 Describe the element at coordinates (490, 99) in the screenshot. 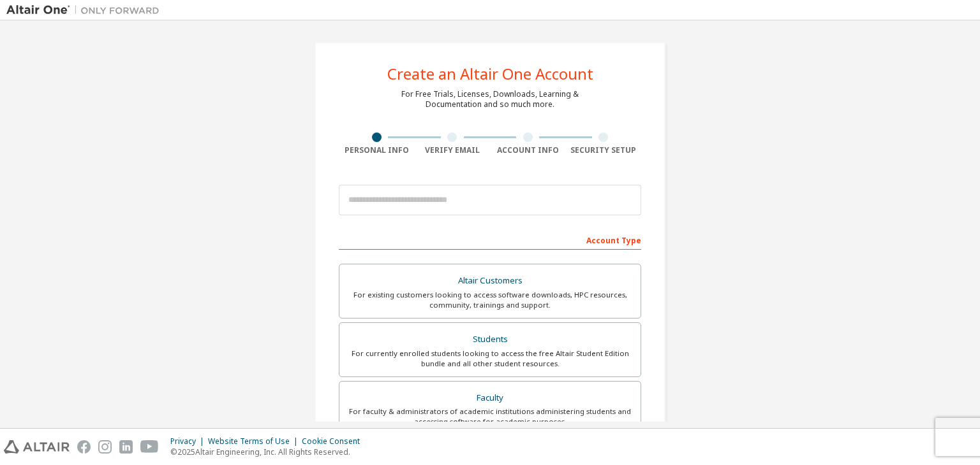

I see `div: For Free Trials, Licenses, Downloads, Learning & Documentation and so much more.` at that location.